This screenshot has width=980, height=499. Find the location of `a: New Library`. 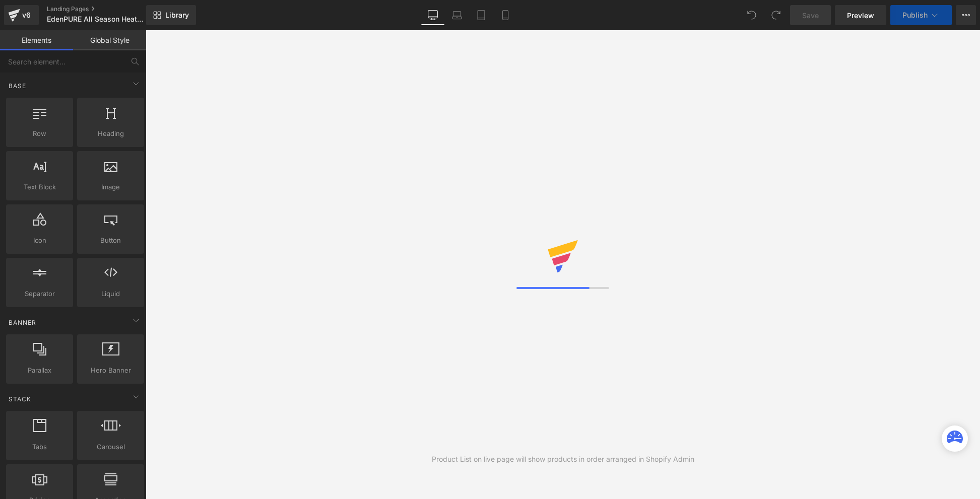

a: New Library is located at coordinates (171, 15).